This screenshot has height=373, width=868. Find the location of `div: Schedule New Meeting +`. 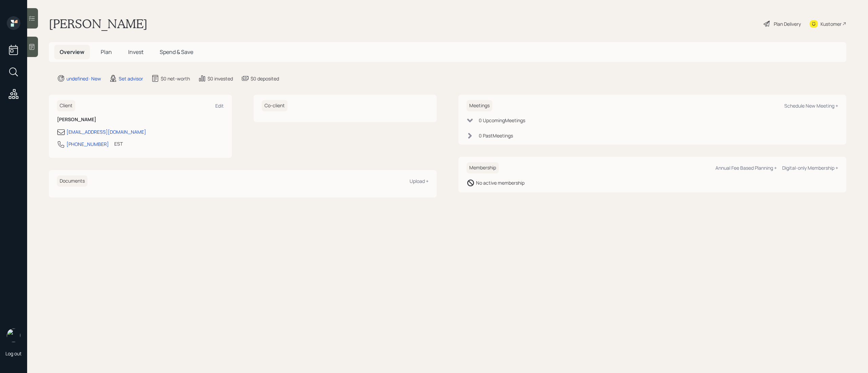

div: Schedule New Meeting + is located at coordinates (811, 106).